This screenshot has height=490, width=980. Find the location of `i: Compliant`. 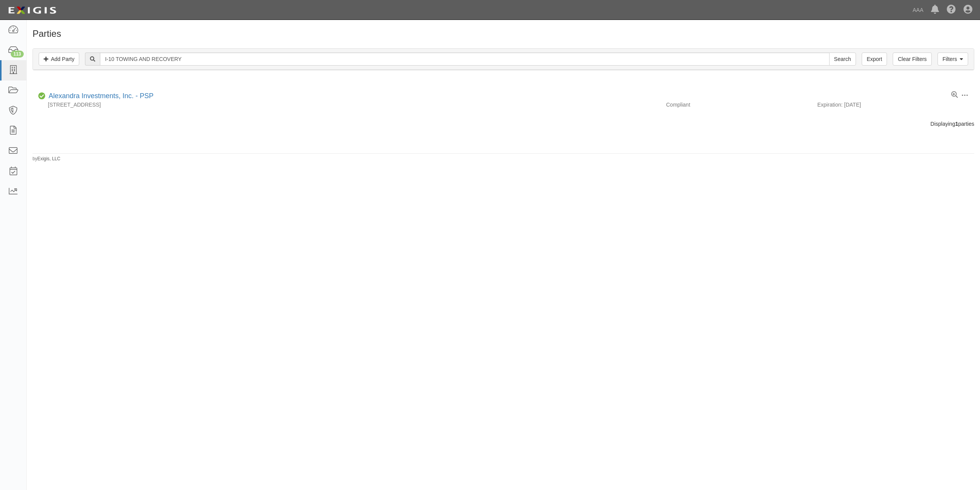

i: Compliant is located at coordinates (42, 96).